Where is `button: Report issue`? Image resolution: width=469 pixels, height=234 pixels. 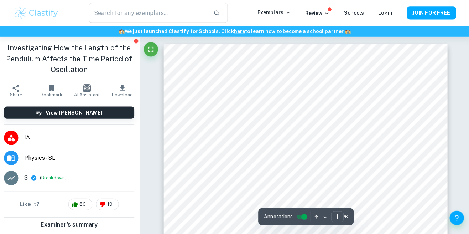 button: Report issue is located at coordinates (136, 40).